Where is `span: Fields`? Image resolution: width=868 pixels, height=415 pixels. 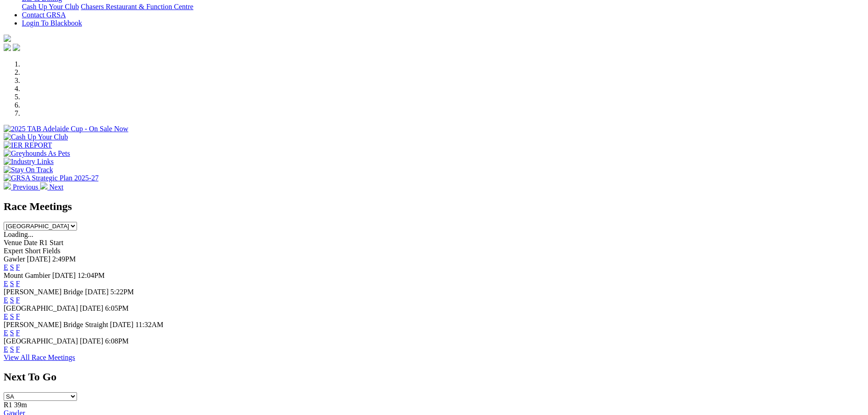 span: Fields is located at coordinates (51, 250).